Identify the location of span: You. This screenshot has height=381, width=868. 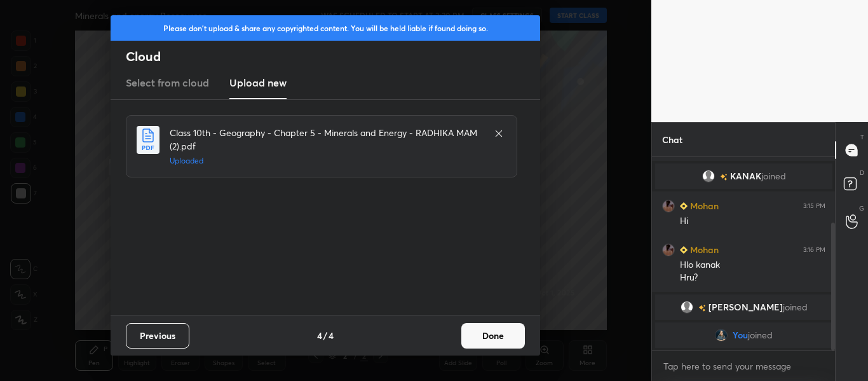
(740, 335).